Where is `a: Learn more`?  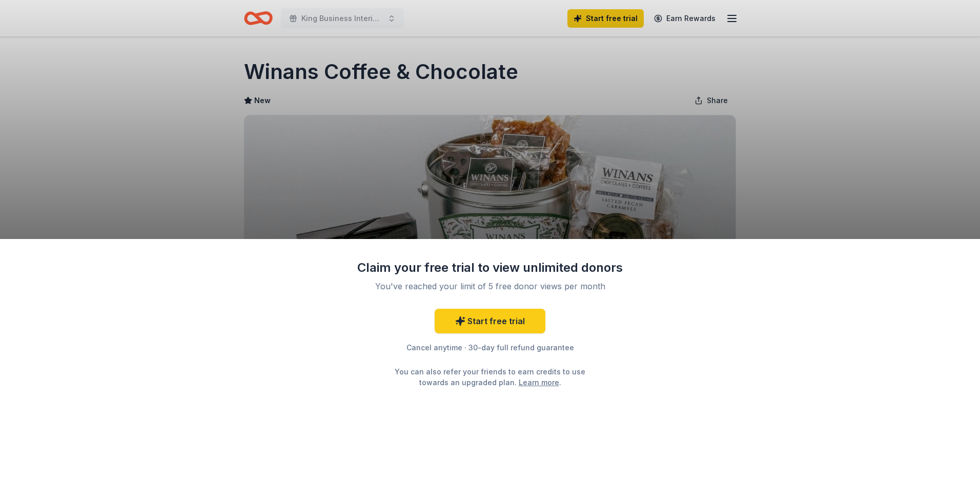 a: Learn more is located at coordinates (539, 382).